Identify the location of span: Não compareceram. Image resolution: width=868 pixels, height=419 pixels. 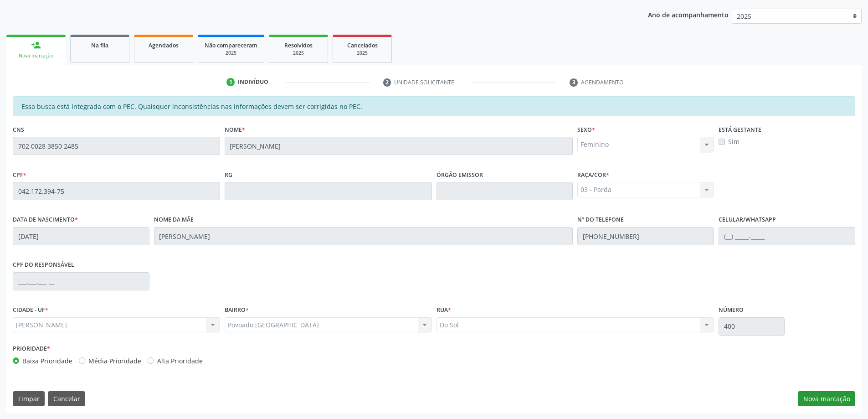
(231, 45).